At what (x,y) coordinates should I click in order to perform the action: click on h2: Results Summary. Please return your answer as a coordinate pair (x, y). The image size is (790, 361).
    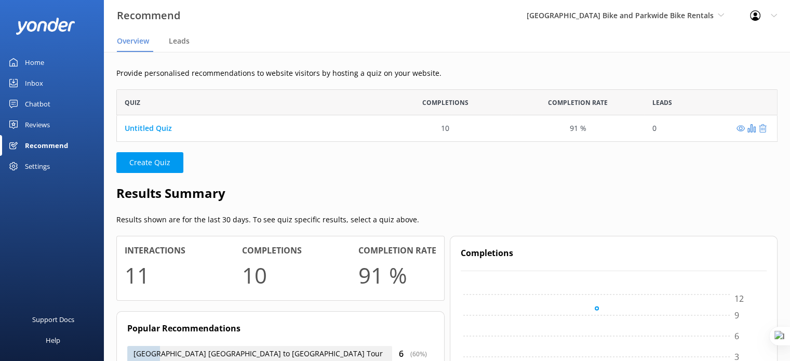
    Looking at the image, I should click on (446, 193).